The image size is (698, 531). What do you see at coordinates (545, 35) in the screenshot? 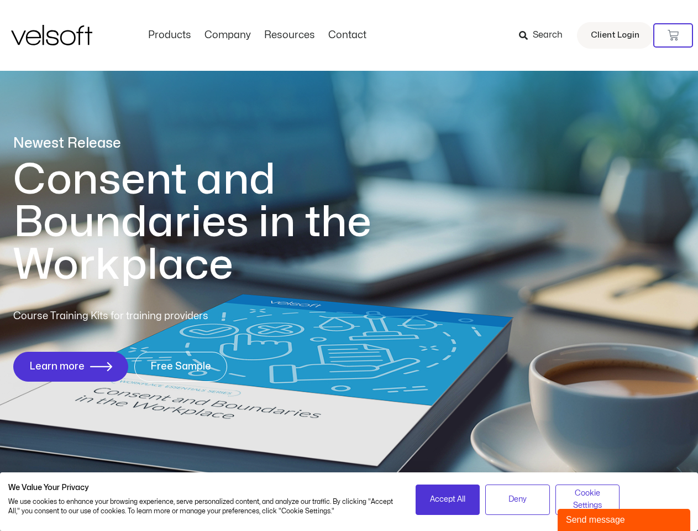
I see `a: Search` at bounding box center [545, 35].